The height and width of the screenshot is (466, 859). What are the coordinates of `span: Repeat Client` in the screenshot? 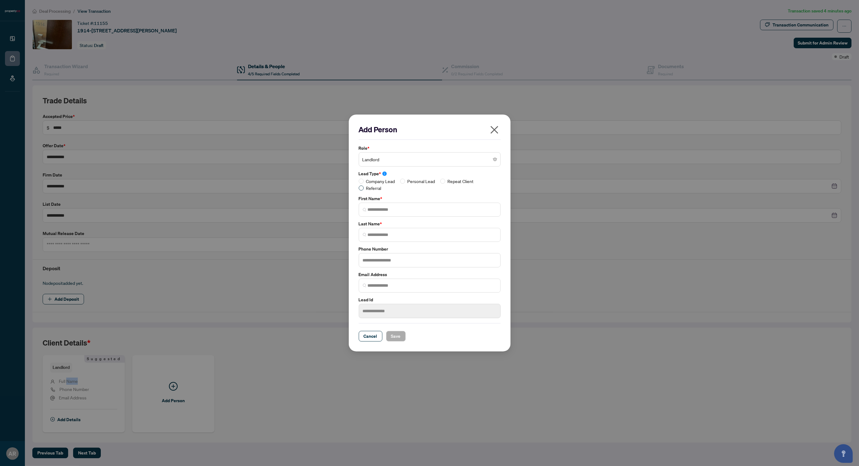 It's located at (461, 181).